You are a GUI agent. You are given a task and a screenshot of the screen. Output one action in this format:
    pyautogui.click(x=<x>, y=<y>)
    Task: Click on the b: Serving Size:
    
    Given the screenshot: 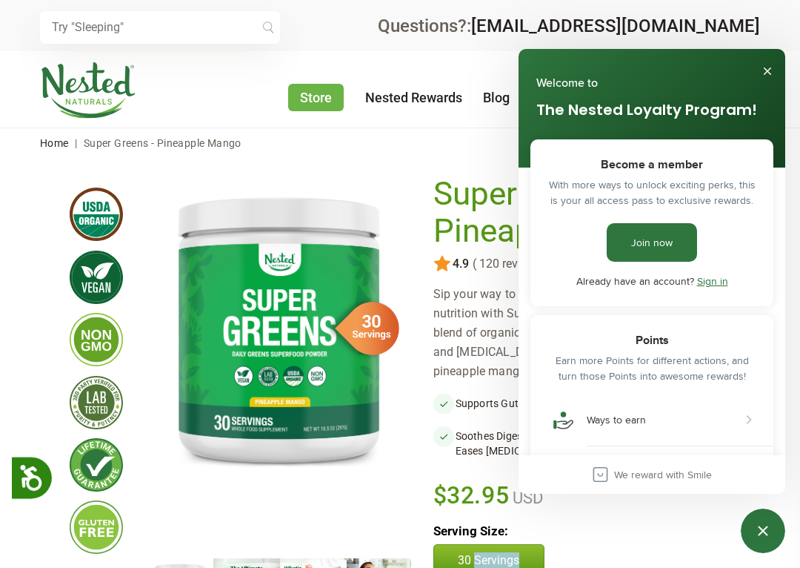 What is the action you would take?
    pyautogui.click(x=471, y=531)
    